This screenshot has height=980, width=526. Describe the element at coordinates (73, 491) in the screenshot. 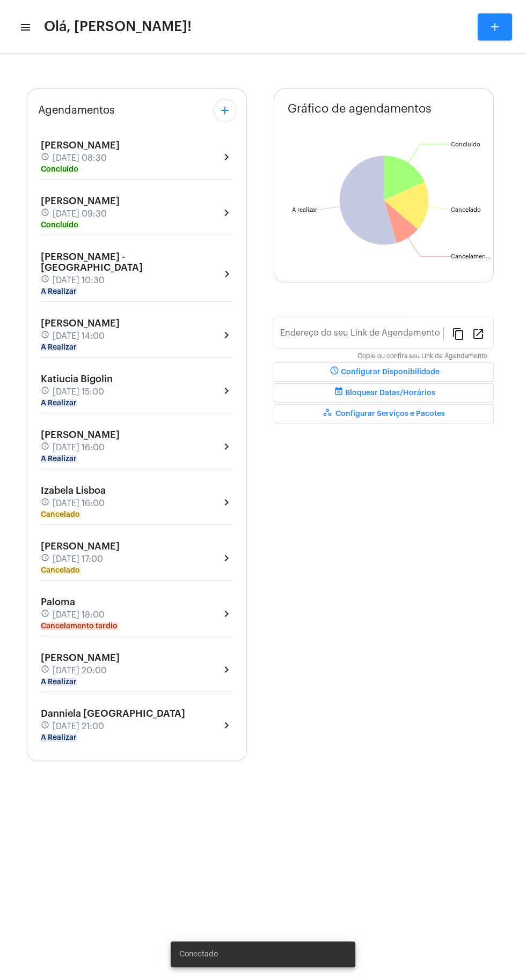

I see `span: Izabela Lisboa` at that location.